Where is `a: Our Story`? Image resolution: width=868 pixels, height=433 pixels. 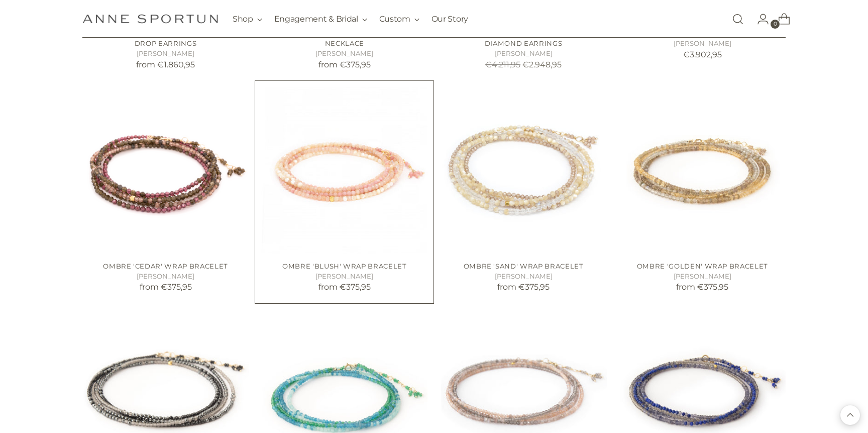
a: Our Story is located at coordinates (450, 19).